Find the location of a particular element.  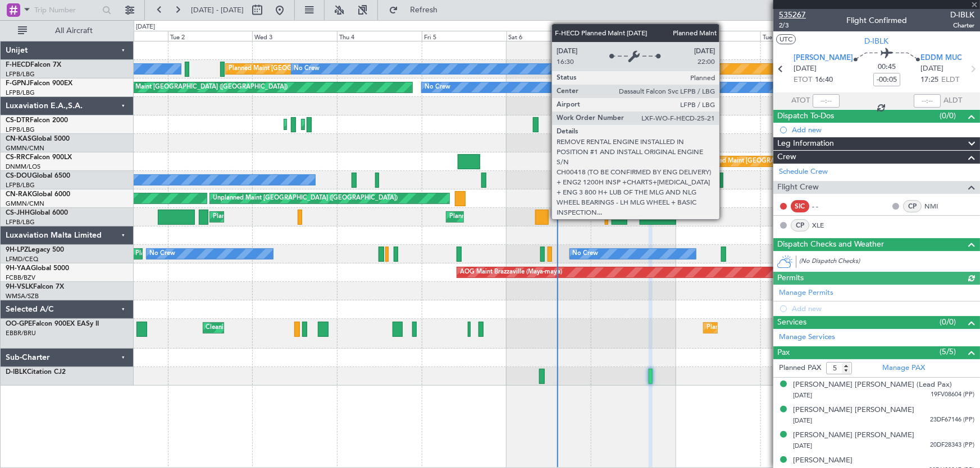

span: CS-DTR is located at coordinates (17, 120).